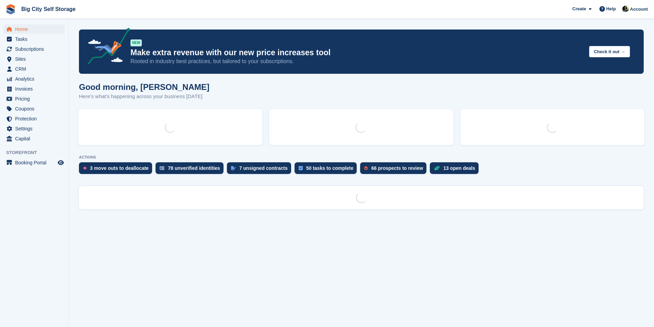  Describe the element at coordinates (36, 69) in the screenshot. I see `span: CRM` at that location.